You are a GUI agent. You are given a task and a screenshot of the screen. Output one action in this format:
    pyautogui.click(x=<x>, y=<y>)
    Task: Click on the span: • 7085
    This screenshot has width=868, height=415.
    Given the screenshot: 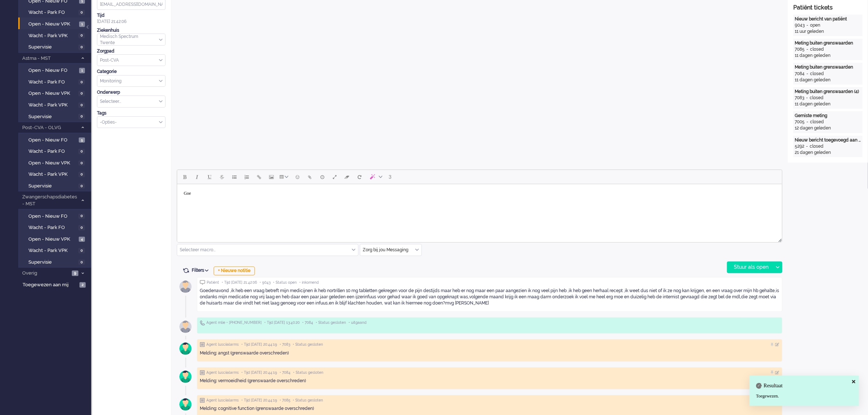 What is the action you would take?
    pyautogui.click(x=285, y=401)
    